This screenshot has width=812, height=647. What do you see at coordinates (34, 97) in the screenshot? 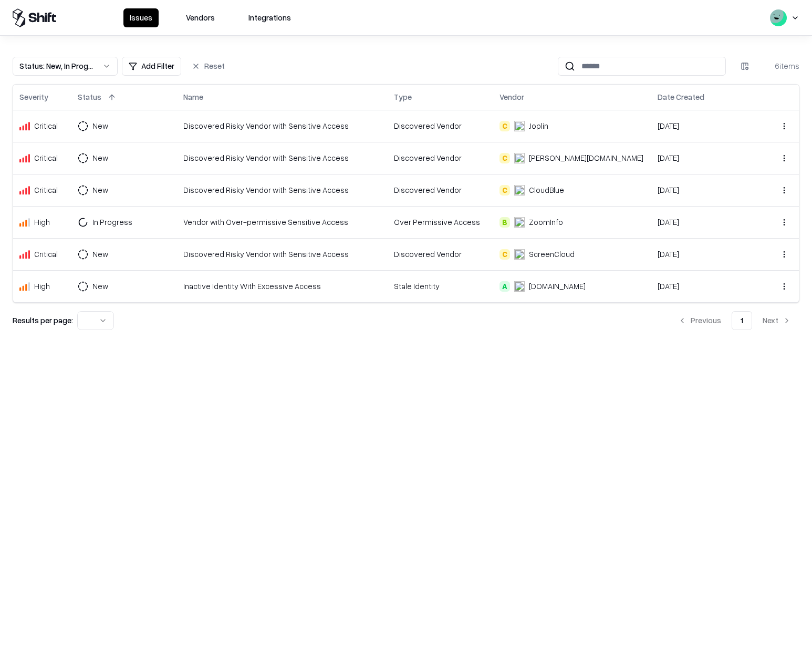
I see `div: Severity` at bounding box center [34, 97].